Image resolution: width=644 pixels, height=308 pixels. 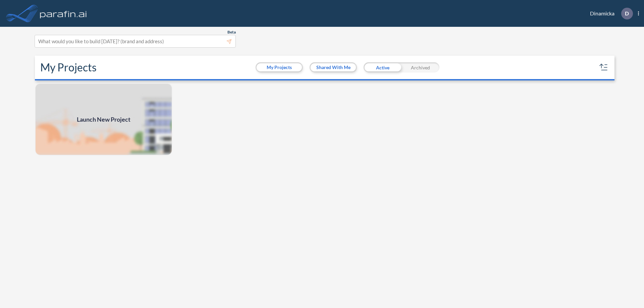 What do you see at coordinates (627, 14) in the screenshot?
I see `p: D` at bounding box center [627, 14].